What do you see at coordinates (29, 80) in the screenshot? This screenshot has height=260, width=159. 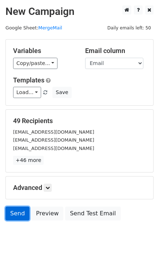 I see `a: Templates` at bounding box center [29, 80].